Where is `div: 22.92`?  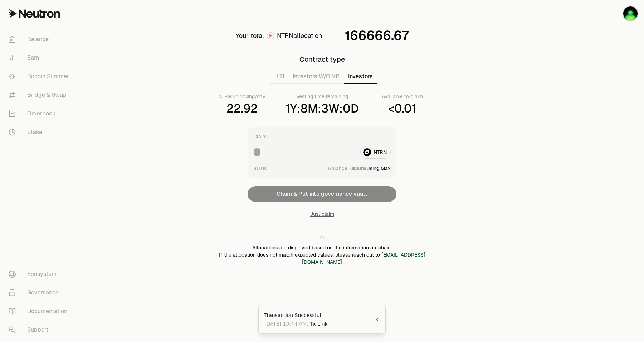
div: 22.92 is located at coordinates (242, 109).